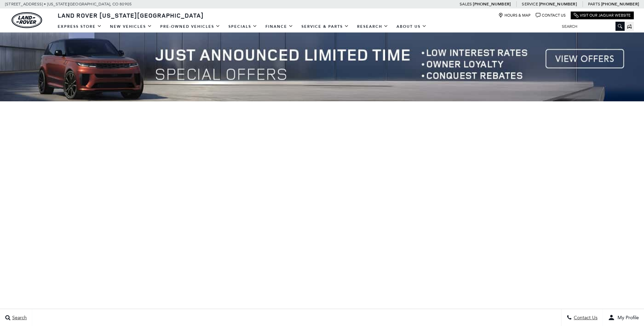 This screenshot has width=644, height=326. What do you see at coordinates (243, 26) in the screenshot?
I see `a: Specials` at bounding box center [243, 26].